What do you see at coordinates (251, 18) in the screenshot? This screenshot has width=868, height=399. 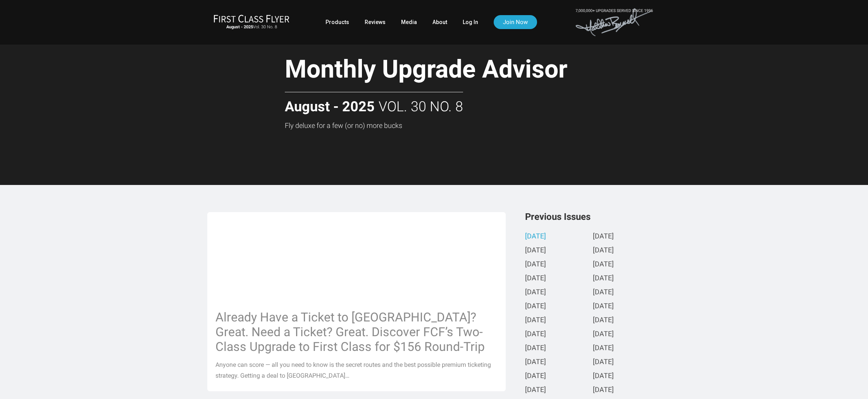 I see `img: First Class Flyer` at bounding box center [251, 18].